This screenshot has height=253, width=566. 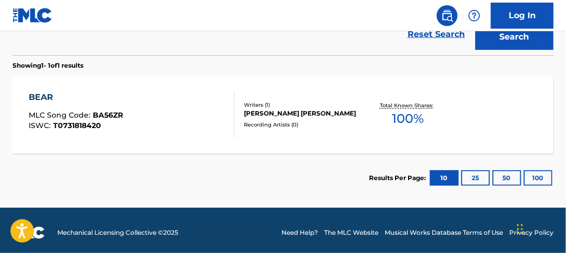 What do you see at coordinates (474, 16) in the screenshot?
I see `img: help` at bounding box center [474, 16].